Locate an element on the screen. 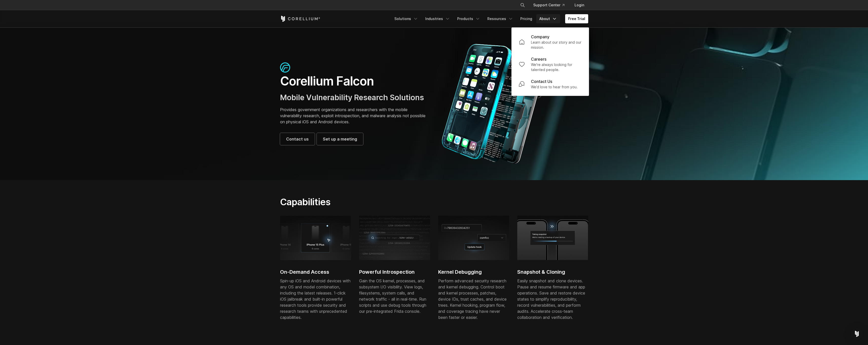  img: Kernel debugging, update hook is located at coordinates (474, 237).